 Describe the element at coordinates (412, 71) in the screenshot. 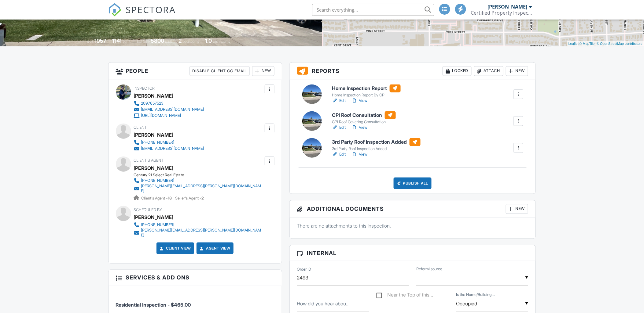

I see `h3: Reports` at that location.